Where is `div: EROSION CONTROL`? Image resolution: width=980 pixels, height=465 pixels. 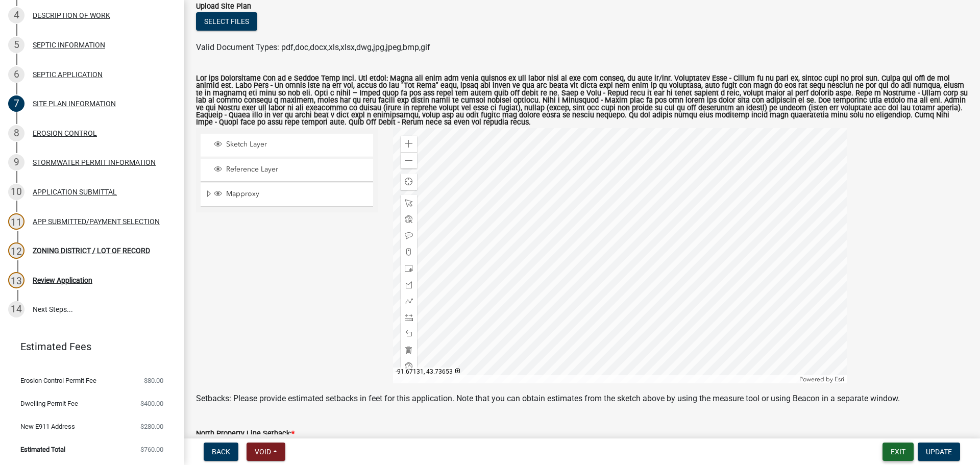
div: EROSION CONTROL is located at coordinates (65, 133).